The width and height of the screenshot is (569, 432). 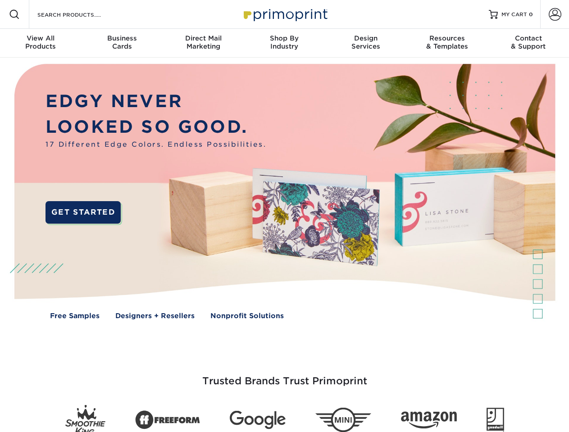 What do you see at coordinates (284, 43) in the screenshot?
I see `a: Shop ByIndustry` at bounding box center [284, 43].